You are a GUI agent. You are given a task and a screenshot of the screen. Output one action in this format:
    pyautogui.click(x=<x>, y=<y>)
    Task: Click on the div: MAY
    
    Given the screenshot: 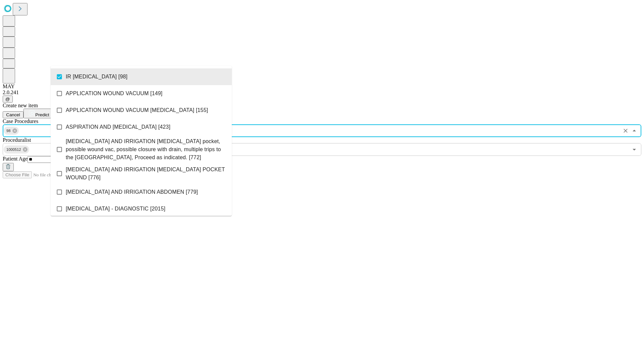 What is the action you would take?
    pyautogui.click(x=322, y=87)
    